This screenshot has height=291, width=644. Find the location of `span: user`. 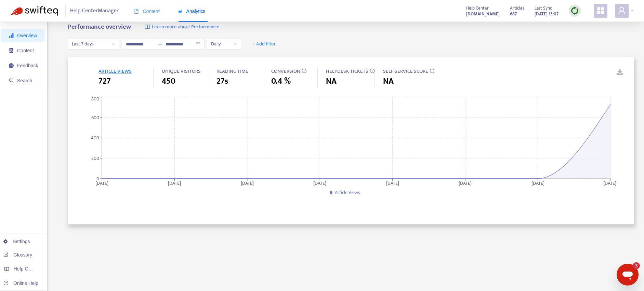

span: user is located at coordinates (622, 10).